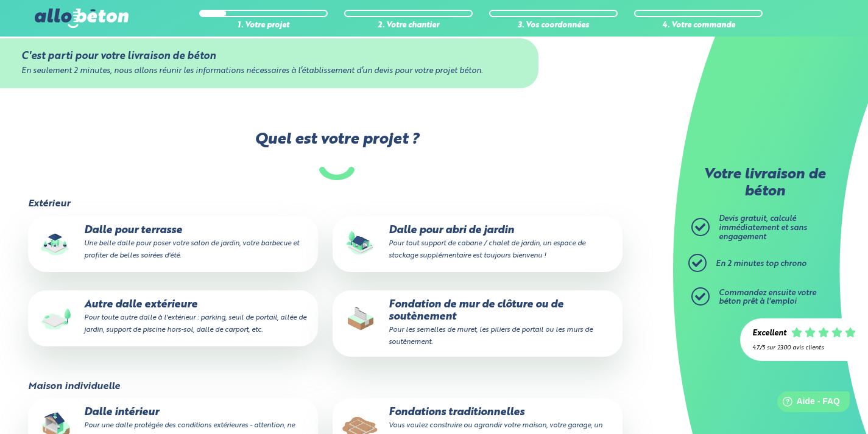 The width and height of the screenshot is (868, 434). Describe the element at coordinates (477, 323) in the screenshot. I see `p: Fondation de mur de clôture ou de soutènement` at that location.